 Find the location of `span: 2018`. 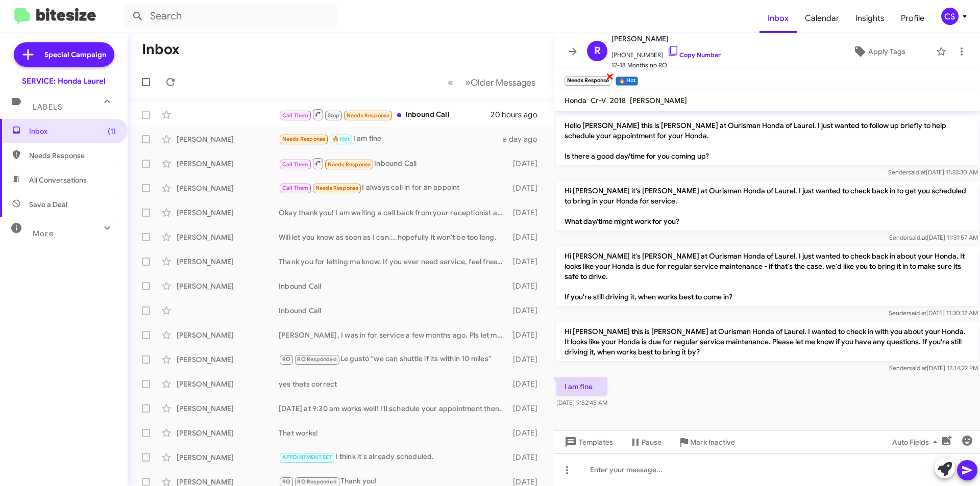

span: 2018 is located at coordinates (617, 101).